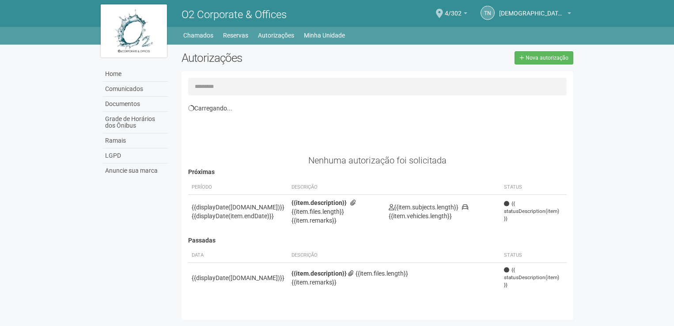 The image size is (674, 326). What do you see at coordinates (234, 15) in the screenshot?
I see `span: O2 Corporate & Offices` at bounding box center [234, 15].